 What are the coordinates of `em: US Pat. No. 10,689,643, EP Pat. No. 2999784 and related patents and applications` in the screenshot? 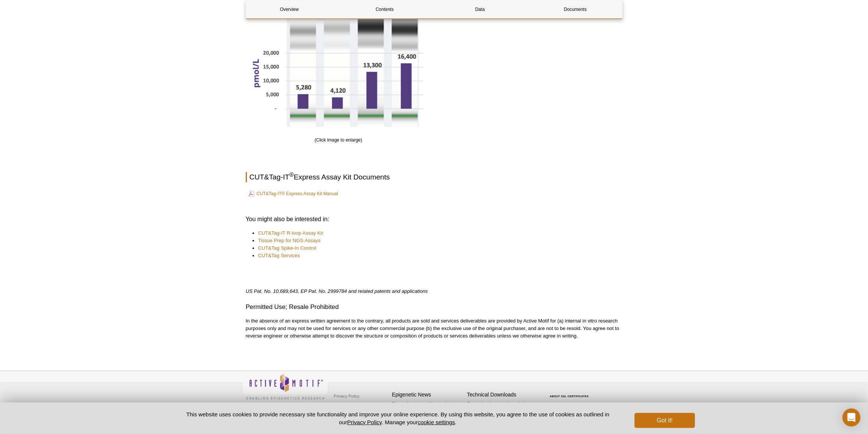 It's located at (337, 291).